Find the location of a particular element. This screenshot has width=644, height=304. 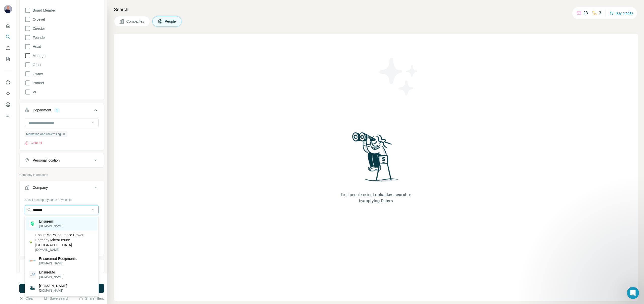

img: purensuremoney.com is located at coordinates (32, 288).